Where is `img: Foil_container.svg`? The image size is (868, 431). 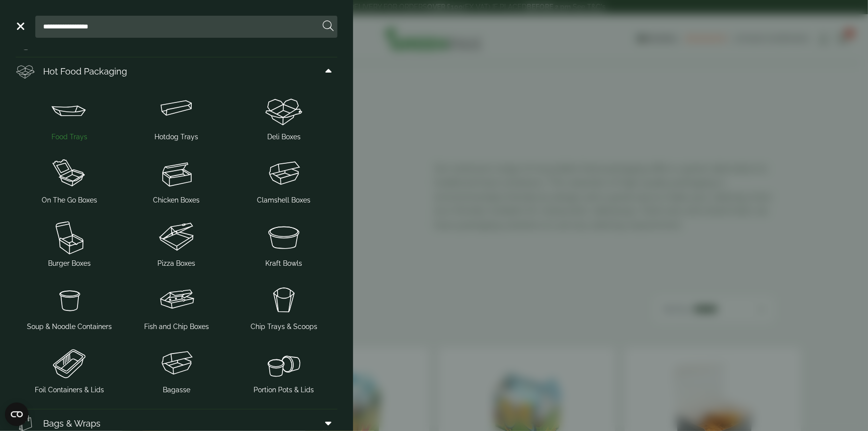
img: Foil_container.svg is located at coordinates (69, 363).